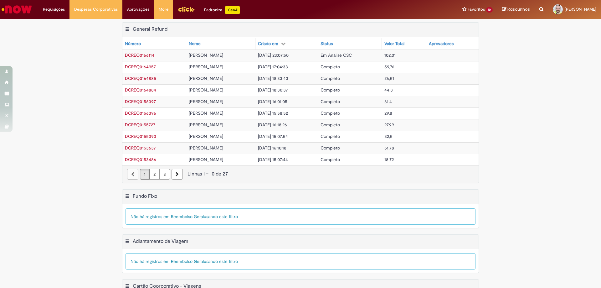 The image size is (601, 288). Describe the element at coordinates (389, 67) in the screenshot. I see `span: 59,76` at that location.